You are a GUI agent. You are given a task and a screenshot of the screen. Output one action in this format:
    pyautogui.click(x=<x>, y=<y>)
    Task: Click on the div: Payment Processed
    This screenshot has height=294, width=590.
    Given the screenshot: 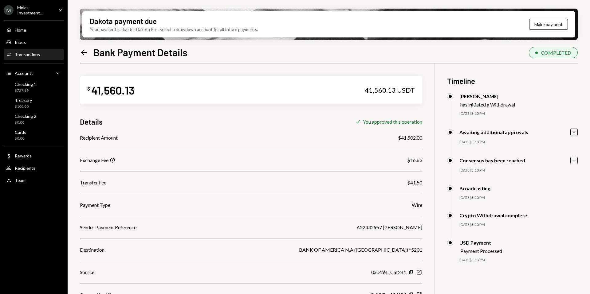 What is the action you would take?
    pyautogui.click(x=481, y=251)
    